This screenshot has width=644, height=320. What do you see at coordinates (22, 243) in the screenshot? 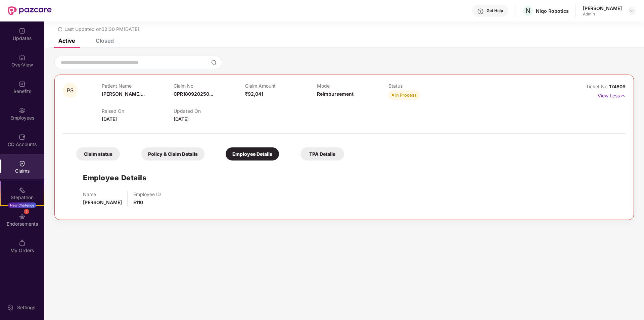
I see `img: svg+xml;base64,PHN2ZyBpZD0iTXlfT3JkZXJzIiBkYXRhLW5hbWU9Ik15IE9yZGVycyIgeG1sbnM9Imh0dHA6Ly93d3cudz...` at bounding box center [22, 243].